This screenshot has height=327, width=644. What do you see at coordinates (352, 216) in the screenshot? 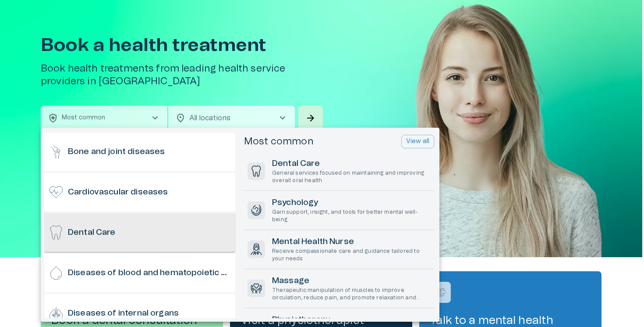
I see `p: Gain support, insight, and tools for better mental well-being` at bounding box center [352, 216].